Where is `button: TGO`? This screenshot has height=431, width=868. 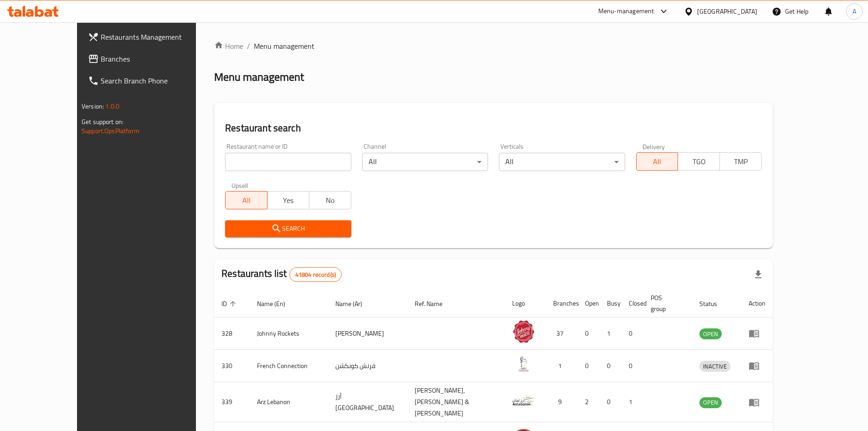 button: TGO is located at coordinates (698, 161).